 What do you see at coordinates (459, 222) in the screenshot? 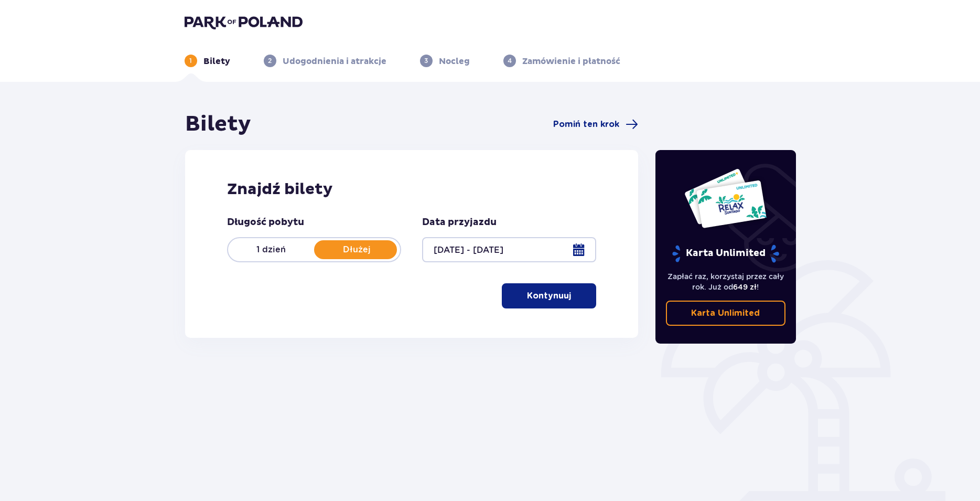
I see `p: Data przyjazdu` at bounding box center [459, 222].